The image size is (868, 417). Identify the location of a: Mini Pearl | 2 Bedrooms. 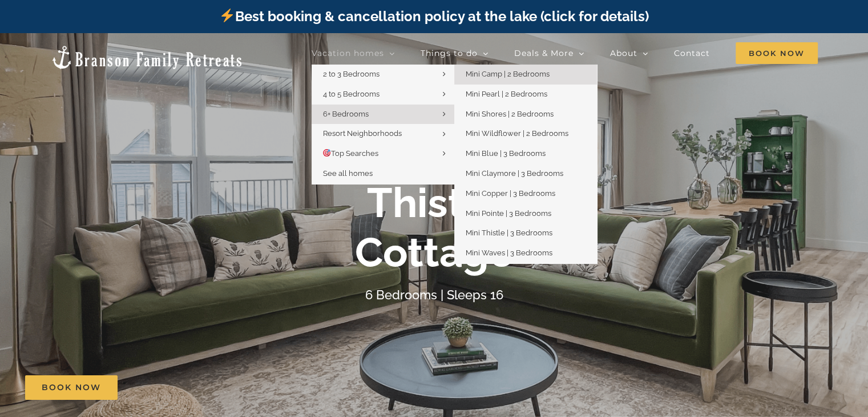
(526, 94).